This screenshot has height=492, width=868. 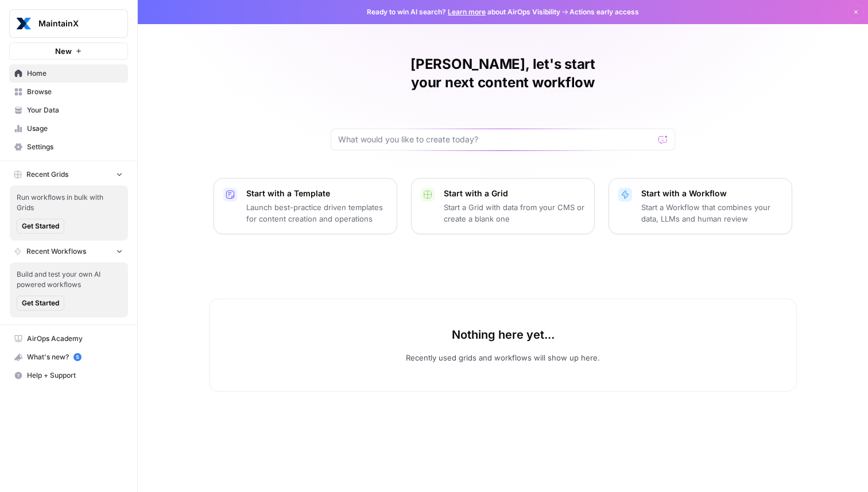 I want to click on span: Usage, so click(x=74, y=128).